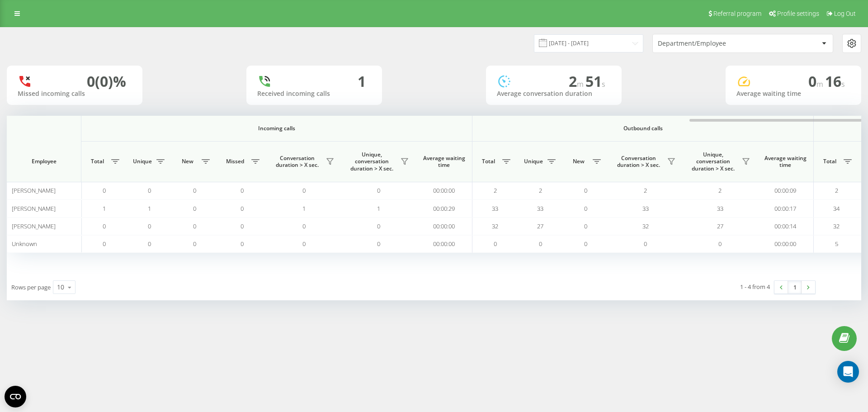 This screenshot has width=868, height=412. I want to click on div: Received incoming calls, so click(314, 93).